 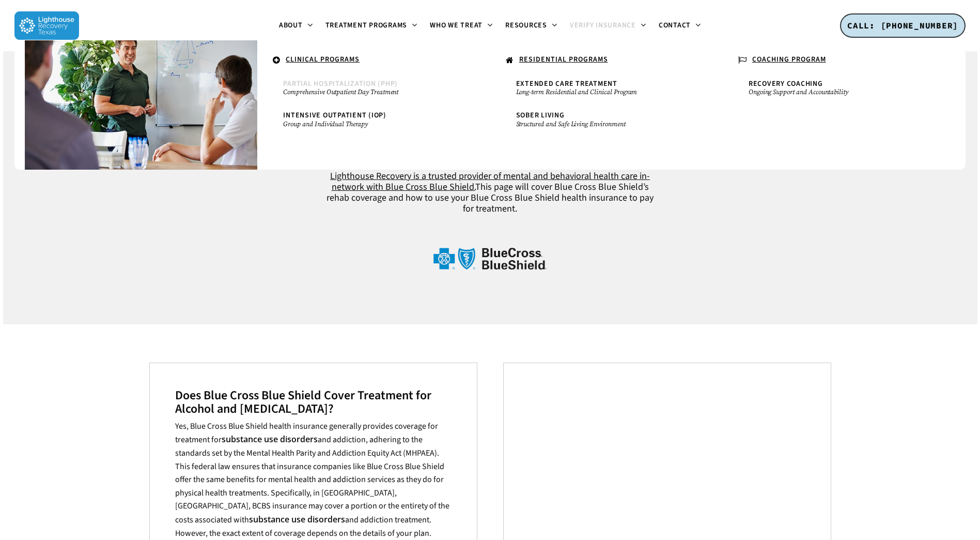 What do you see at coordinates (47, 25) in the screenshot?
I see `img: Lighthouse Recovery Texas` at bounding box center [47, 25].